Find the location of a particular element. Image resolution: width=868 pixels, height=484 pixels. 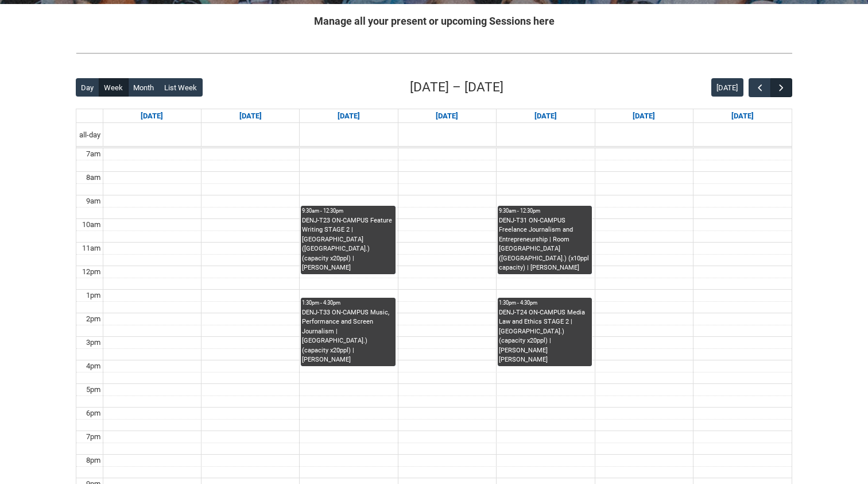

button: Day is located at coordinates (87, 87).